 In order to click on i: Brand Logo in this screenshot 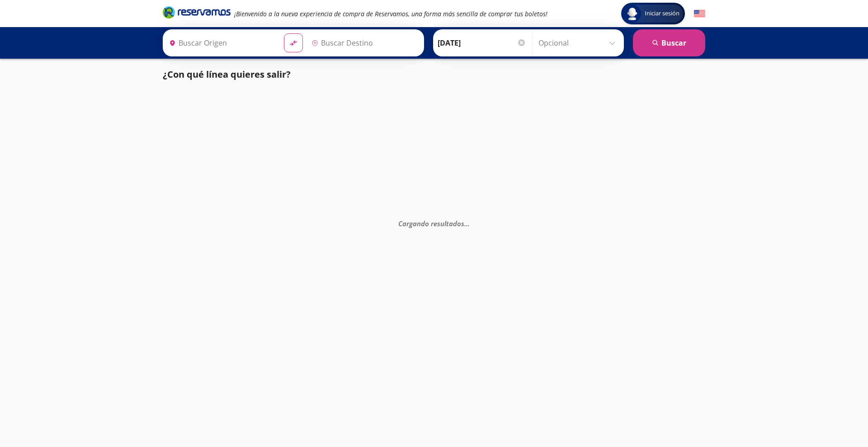, I will do `click(196, 12)`.